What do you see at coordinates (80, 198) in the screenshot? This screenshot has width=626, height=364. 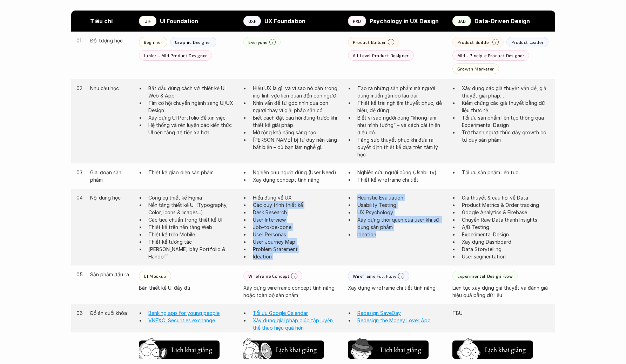 I see `p: 04` at bounding box center [80, 198].